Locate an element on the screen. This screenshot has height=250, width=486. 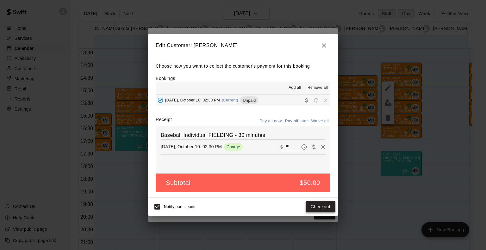
h5: Subtotal is located at coordinates (178, 183).